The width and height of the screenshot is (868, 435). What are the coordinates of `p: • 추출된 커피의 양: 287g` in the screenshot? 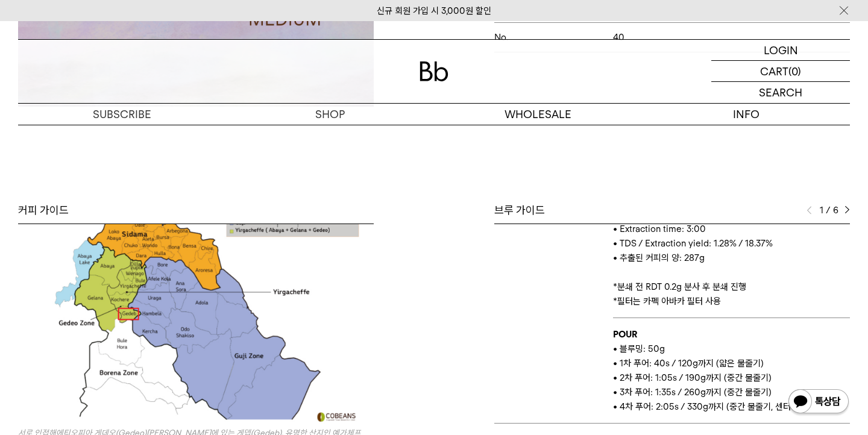 It's located at (731, 258).